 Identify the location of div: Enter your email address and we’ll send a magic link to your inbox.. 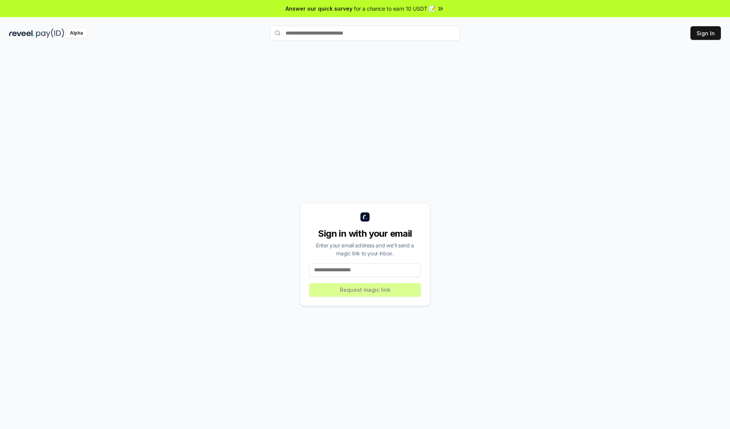
(365, 249).